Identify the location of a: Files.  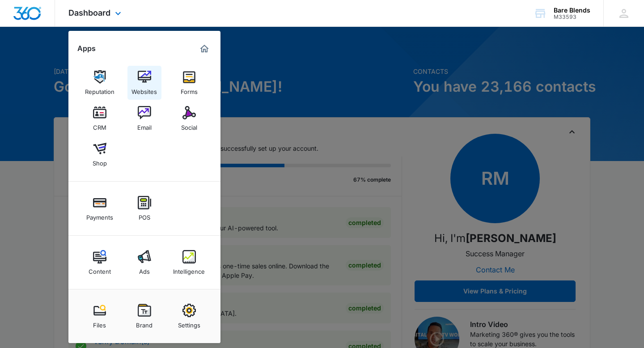
(100, 317).